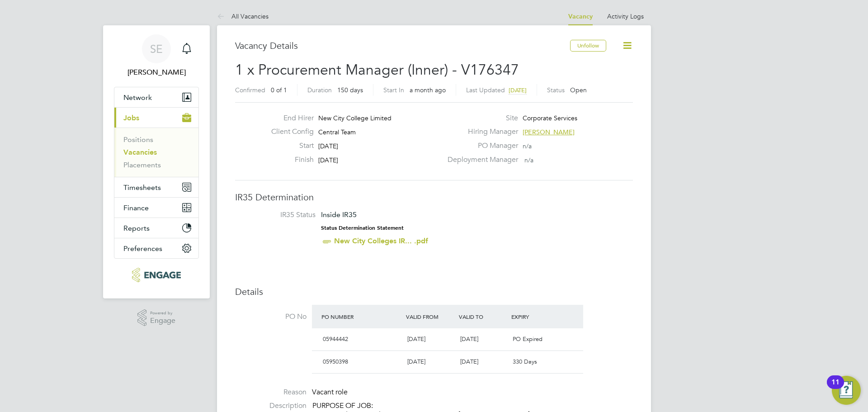  Describe the element at coordinates (588, 45) in the screenshot. I see `button: Unfollow` at that location.